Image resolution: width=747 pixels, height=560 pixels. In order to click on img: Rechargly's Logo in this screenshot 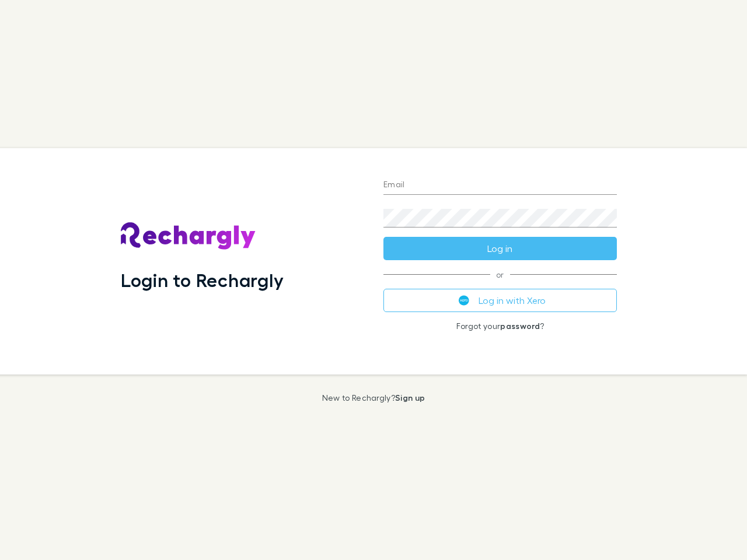, I will do `click(188, 236)`.